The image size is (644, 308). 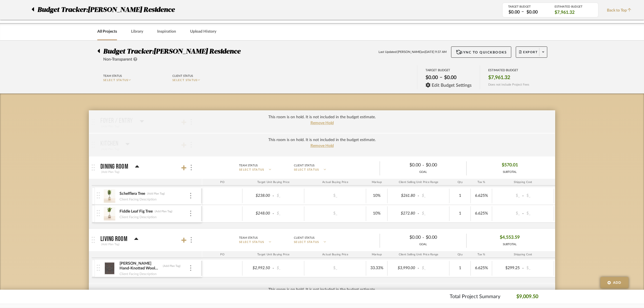 I want to click on img: grip.svg, so click(x=93, y=240).